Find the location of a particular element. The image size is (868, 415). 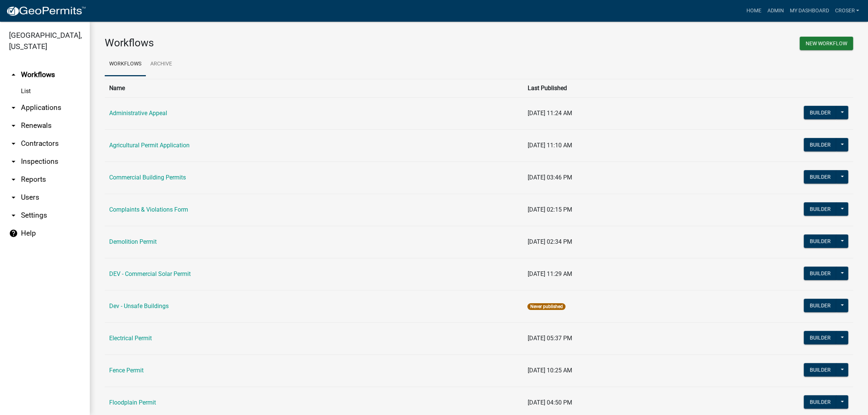

th: Last Published is located at coordinates (605, 88).